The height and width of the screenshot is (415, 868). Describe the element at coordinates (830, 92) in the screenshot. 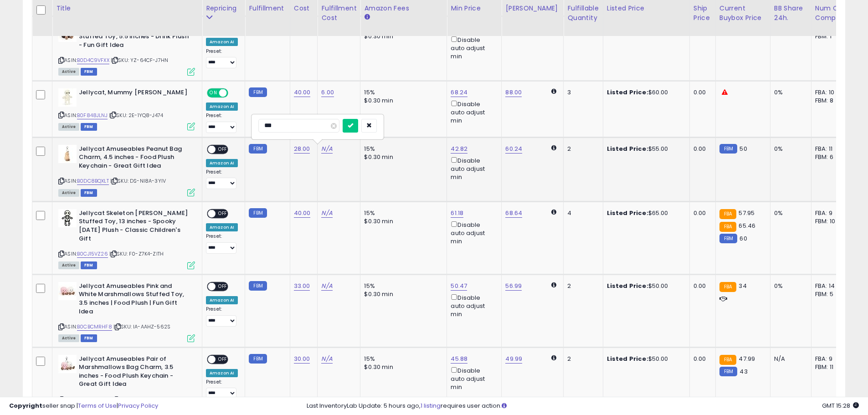

I see `div: FBA: 10` at that location.